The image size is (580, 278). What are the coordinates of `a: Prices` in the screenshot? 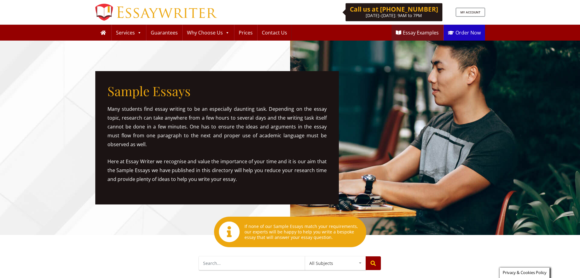 It's located at (246, 33).